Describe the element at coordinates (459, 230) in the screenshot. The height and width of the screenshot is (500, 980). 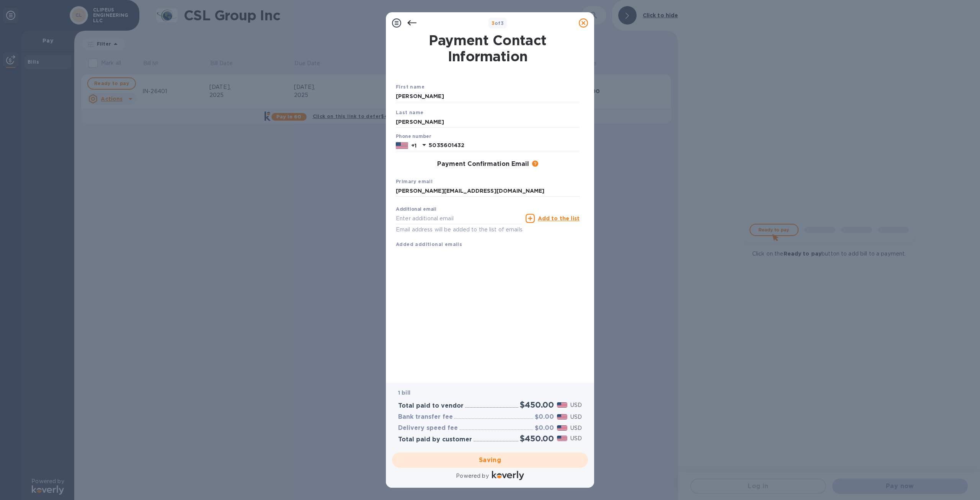
I see `p: Email address will be added to the list of emails` at that location.